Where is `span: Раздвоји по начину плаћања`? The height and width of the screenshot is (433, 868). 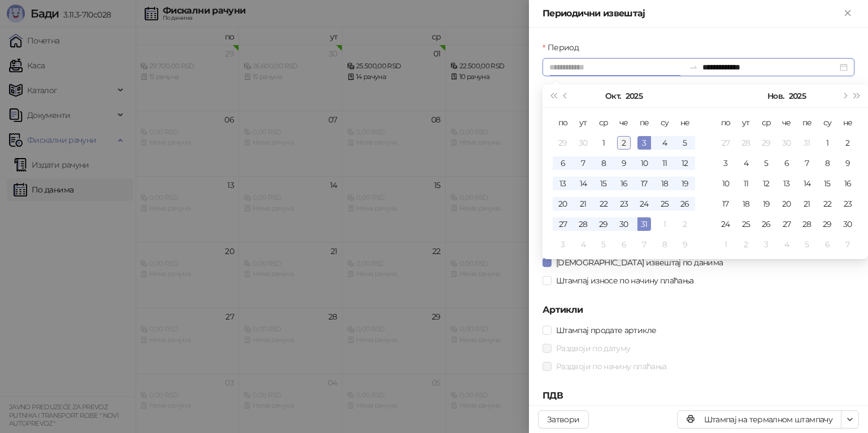
span: Раздвоји по начину плаћања is located at coordinates (611, 367).